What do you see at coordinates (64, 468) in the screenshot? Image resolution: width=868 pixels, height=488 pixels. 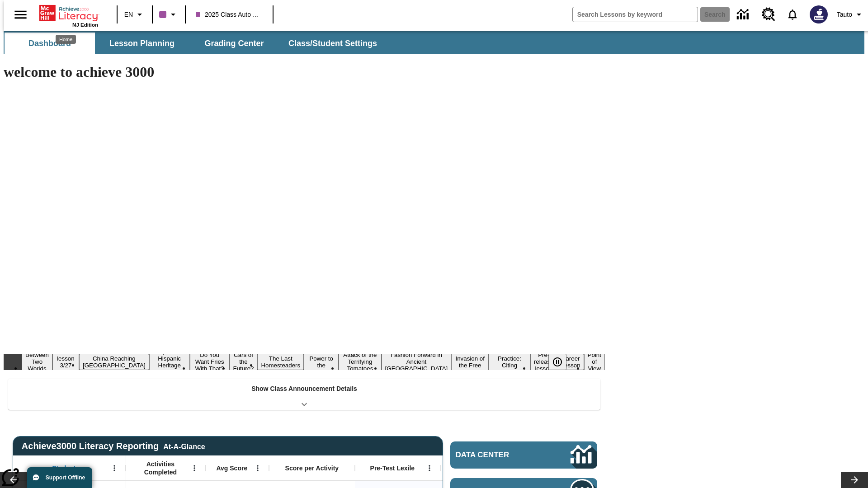 I see `span: Student` at bounding box center [64, 468].